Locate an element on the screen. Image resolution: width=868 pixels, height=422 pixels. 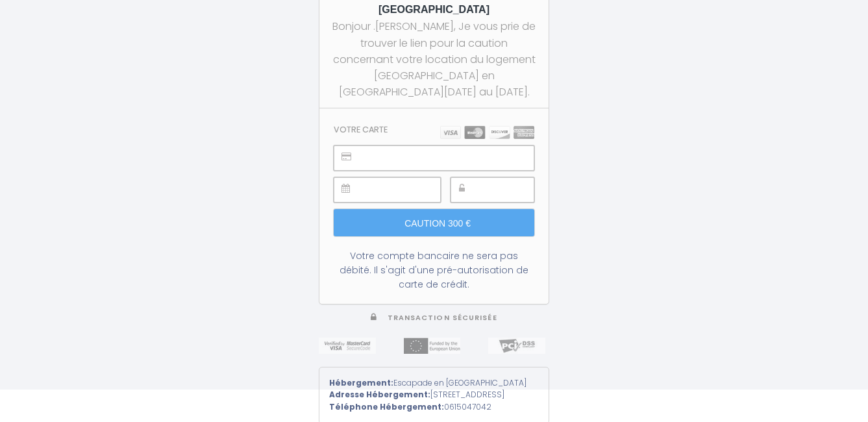
div: Votre compte bancaire ne sera pas débité. Il s'agit d'une pré-autorisation de carte de crédit. is located at coordinates (433, 270).